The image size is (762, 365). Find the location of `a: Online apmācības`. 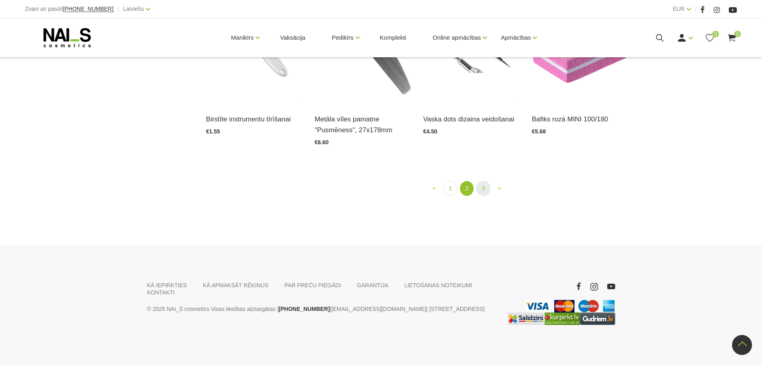

a: Online apmācības is located at coordinates (457, 38).